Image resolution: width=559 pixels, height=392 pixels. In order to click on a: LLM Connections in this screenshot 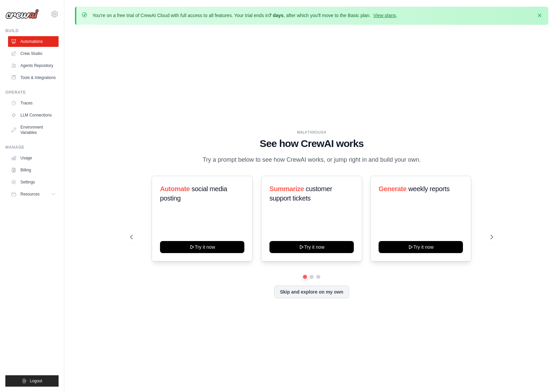, I will do `click(33, 115)`.